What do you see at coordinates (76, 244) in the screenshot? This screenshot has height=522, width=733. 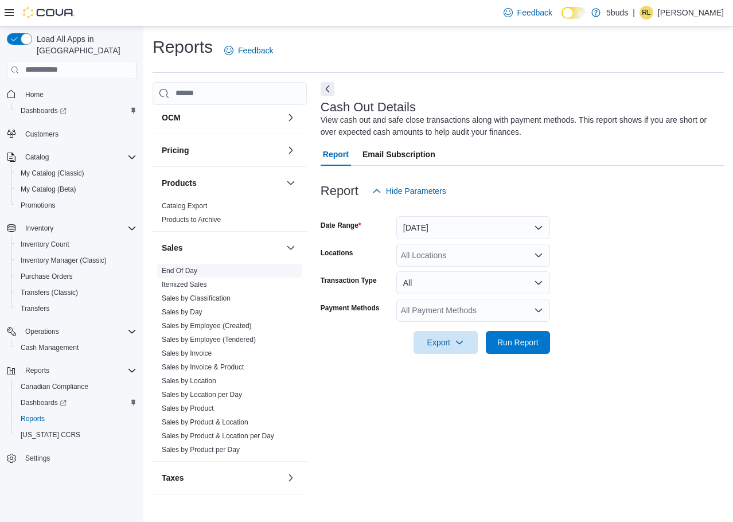 I see `button: Inventory Count` at bounding box center [76, 244].